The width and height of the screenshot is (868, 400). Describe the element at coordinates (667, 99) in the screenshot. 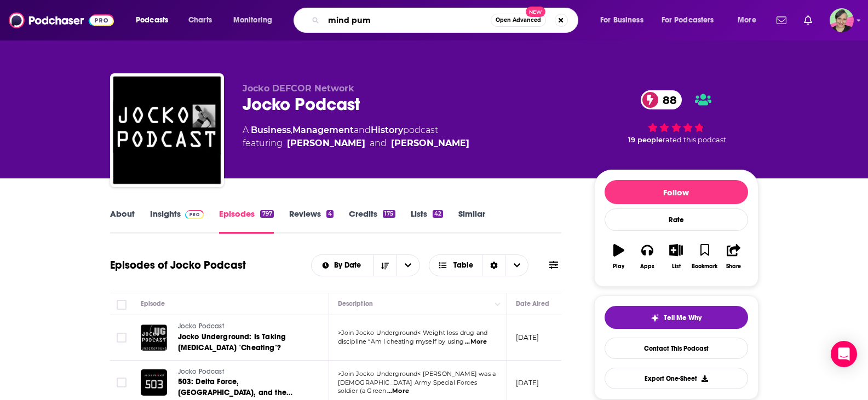

I see `span: 88` at that location.